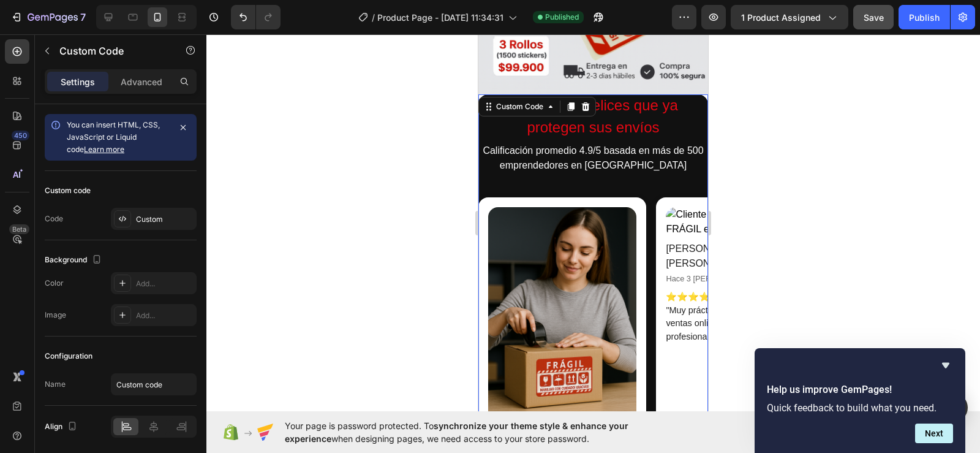 Image resolution: width=980 pixels, height=453 pixels. Describe the element at coordinates (860, 408) in the screenshot. I see `p: Quick feedback to build what you need.` at that location.